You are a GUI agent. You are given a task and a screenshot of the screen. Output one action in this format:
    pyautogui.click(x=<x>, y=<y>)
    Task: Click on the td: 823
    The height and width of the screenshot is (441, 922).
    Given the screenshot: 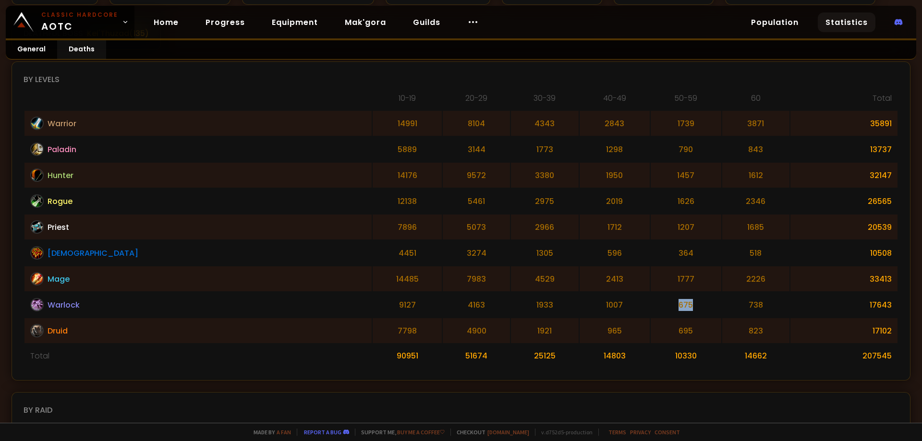 What is the action you would take?
    pyautogui.click(x=756, y=331)
    